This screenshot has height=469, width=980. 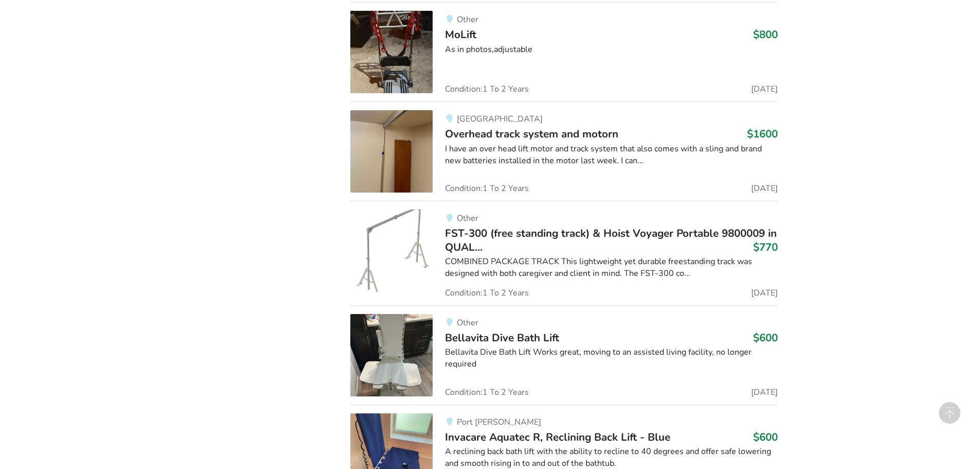 What do you see at coordinates (391, 251) in the screenshot?
I see `img: transfer aids-fst-300 (free standing track) & hoist voyager portable 9800009 in qualicum beach , bc` at bounding box center [391, 251].